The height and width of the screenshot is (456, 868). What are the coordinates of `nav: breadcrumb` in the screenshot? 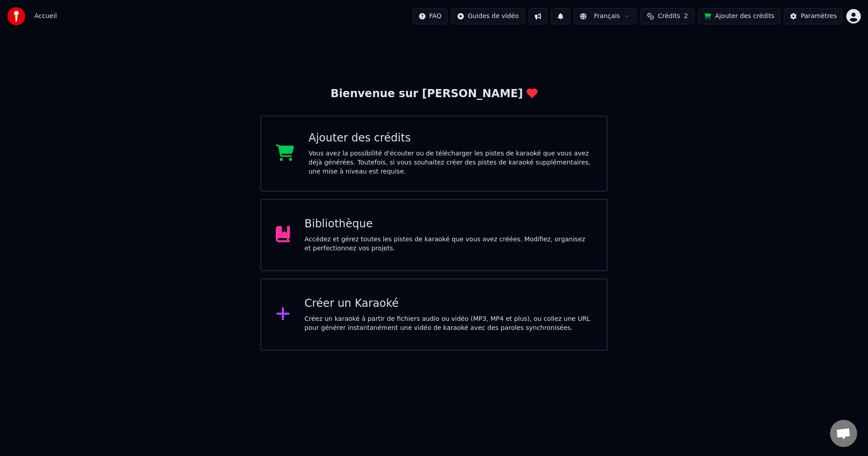 It's located at (46, 16).